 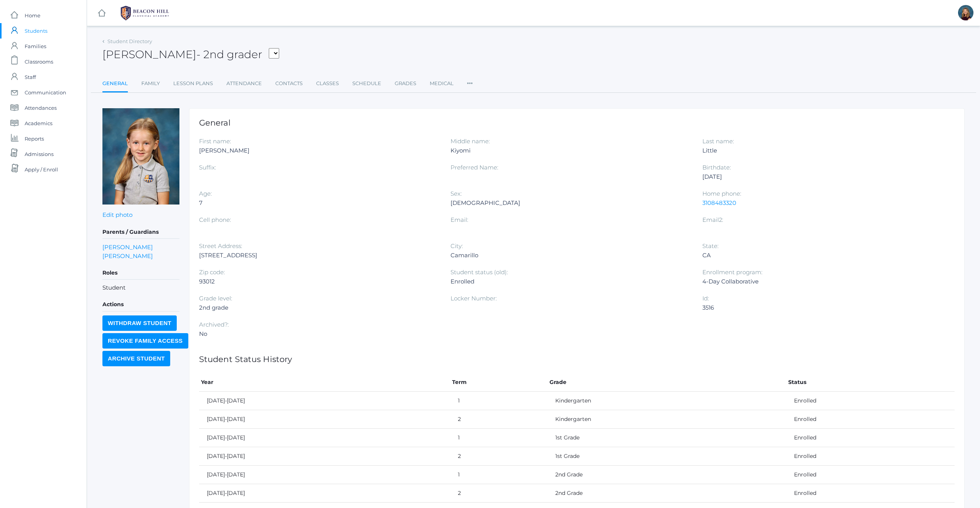 I want to click on label: Enrollment program:, so click(x=732, y=272).